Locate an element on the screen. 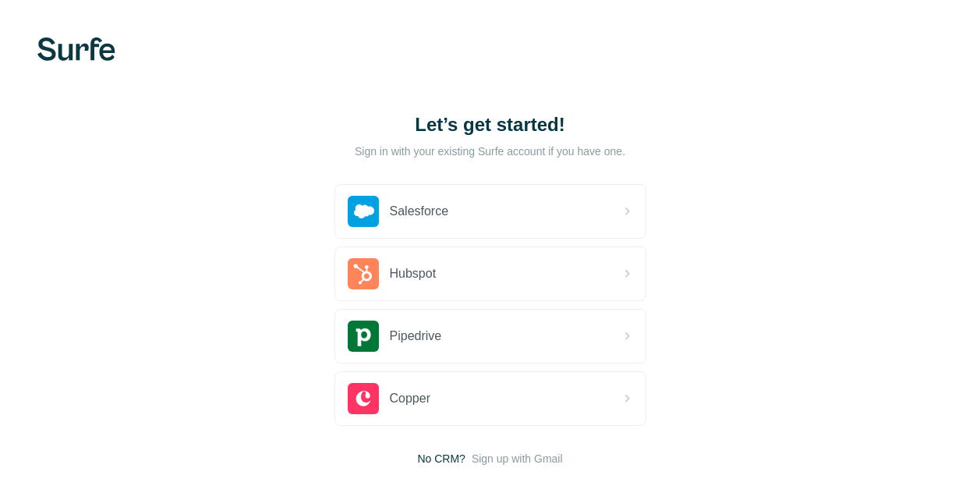  img: Surfe's logo is located at coordinates (77, 49).